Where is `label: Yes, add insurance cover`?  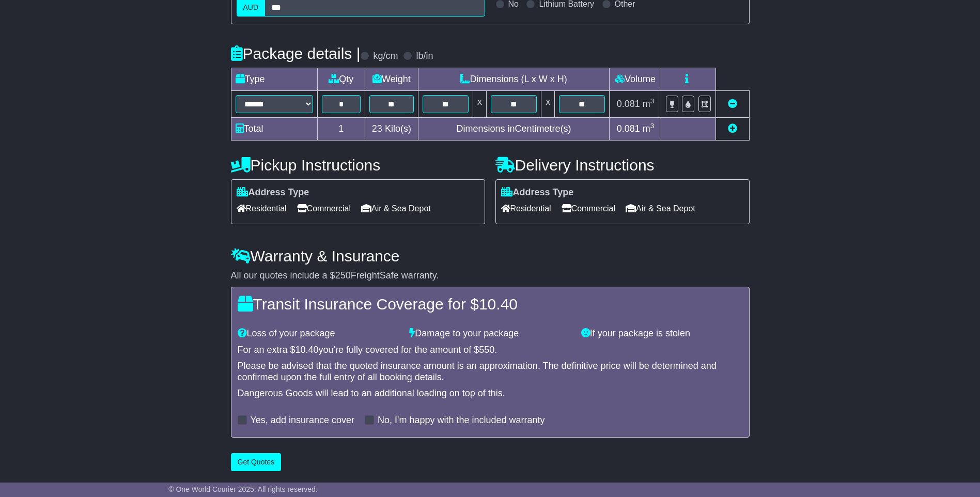 label: Yes, add insurance cover is located at coordinates (302, 421).